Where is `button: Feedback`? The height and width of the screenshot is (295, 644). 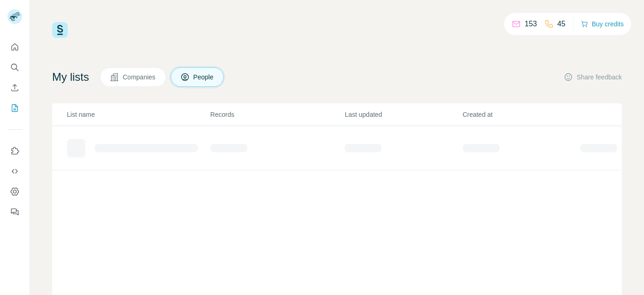
button: Feedback is located at coordinates (15, 212).